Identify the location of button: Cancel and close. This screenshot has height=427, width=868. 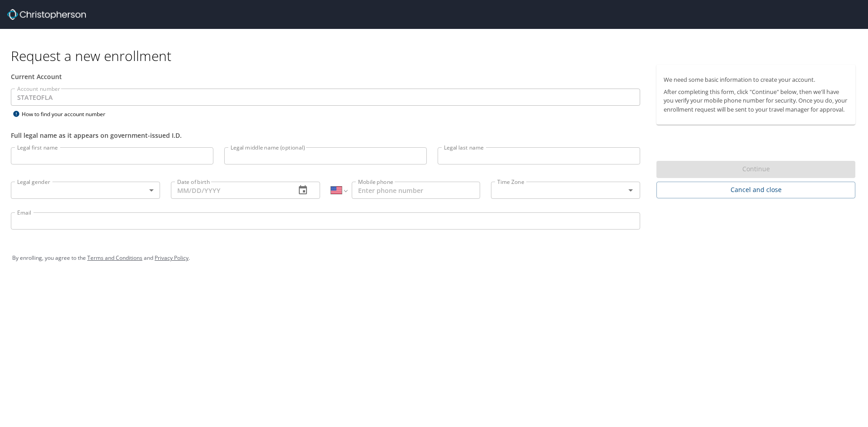
(756, 190).